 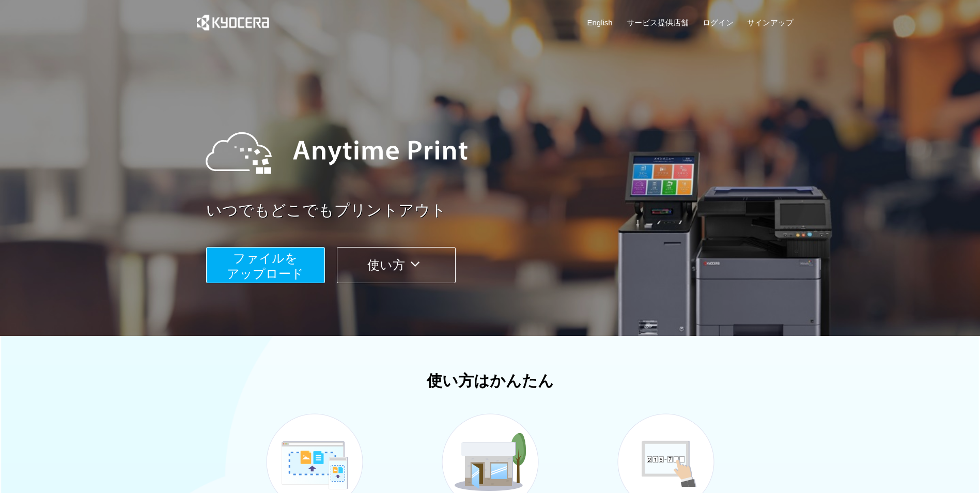 What do you see at coordinates (600, 22) in the screenshot?
I see `a: English` at bounding box center [600, 22].